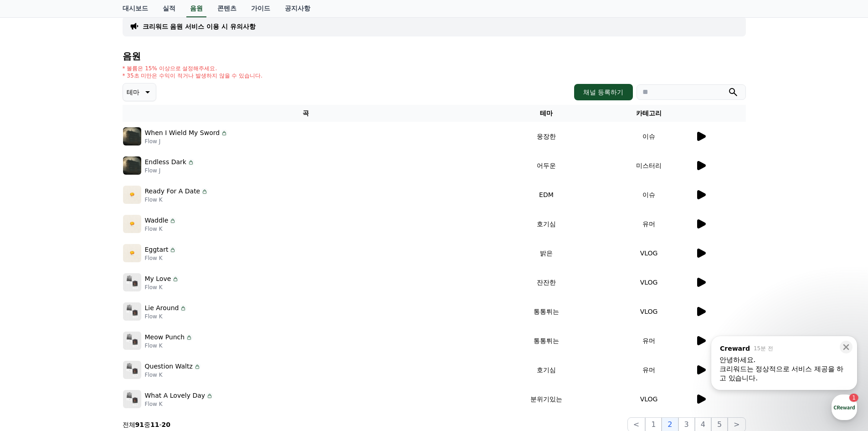 Image resolution: width=868 pixels, height=431 pixels. I want to click on td: 미스터리, so click(649, 166).